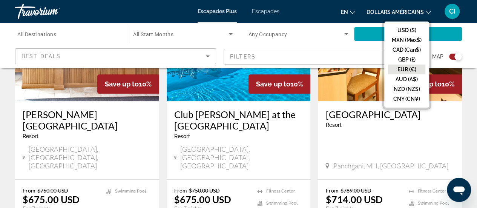 Image resolution: width=477 pixels, height=208 pixels. Describe the element at coordinates (53, 11) in the screenshot. I see `a: Travorium` at that location.